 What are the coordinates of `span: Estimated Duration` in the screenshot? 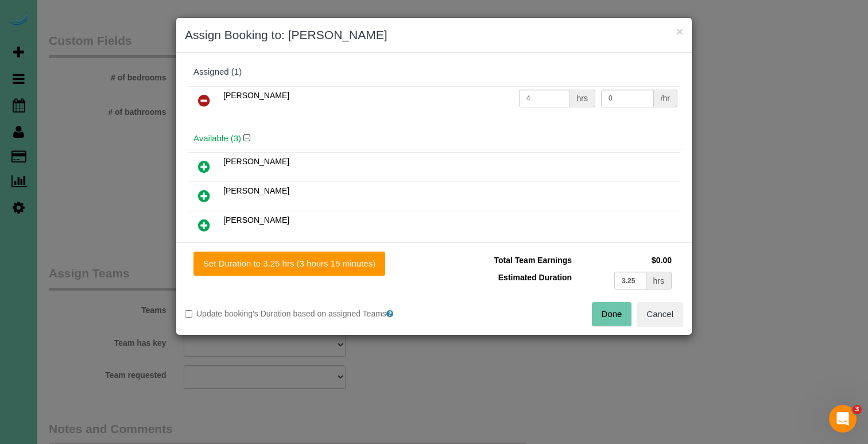 It's located at (535, 278).